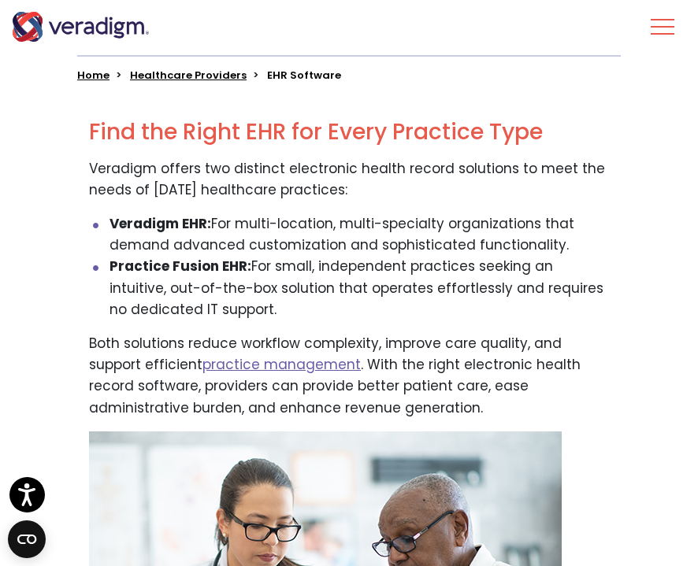 The width and height of the screenshot is (698, 566). What do you see at coordinates (359, 288) in the screenshot?
I see `li: For small, independent practices seeking an intuitive, out-of-the-box solution that operates effo...` at bounding box center [359, 288].